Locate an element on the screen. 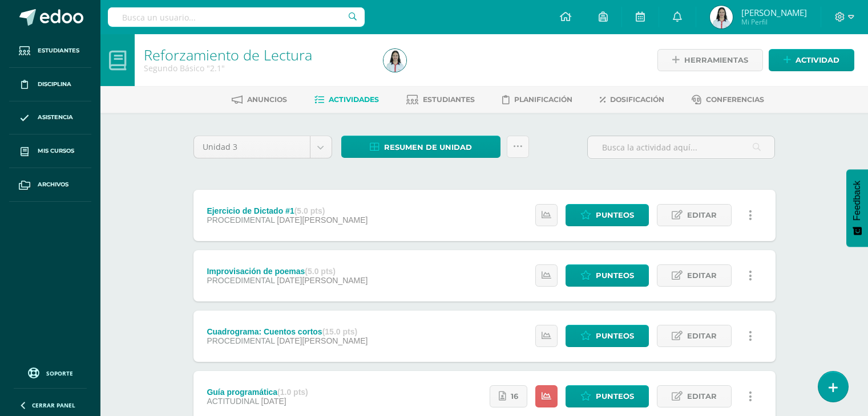 The height and width of the screenshot is (416, 868). h1: Reforzamiento de Lectura is located at coordinates (257, 55).